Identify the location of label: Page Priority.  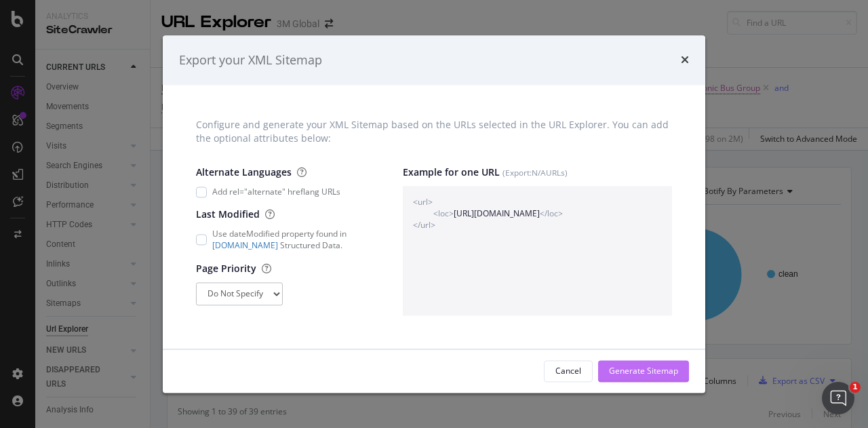
(233, 269).